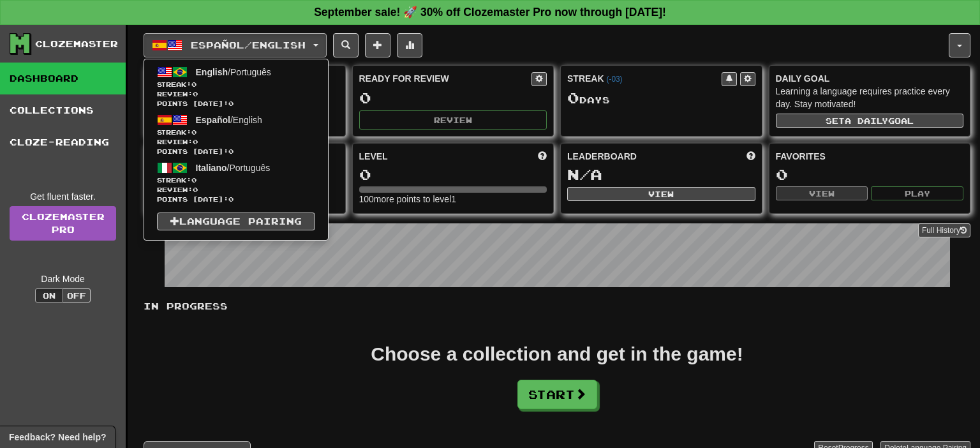 The width and height of the screenshot is (980, 448). I want to click on span: Español / English, so click(249, 45).